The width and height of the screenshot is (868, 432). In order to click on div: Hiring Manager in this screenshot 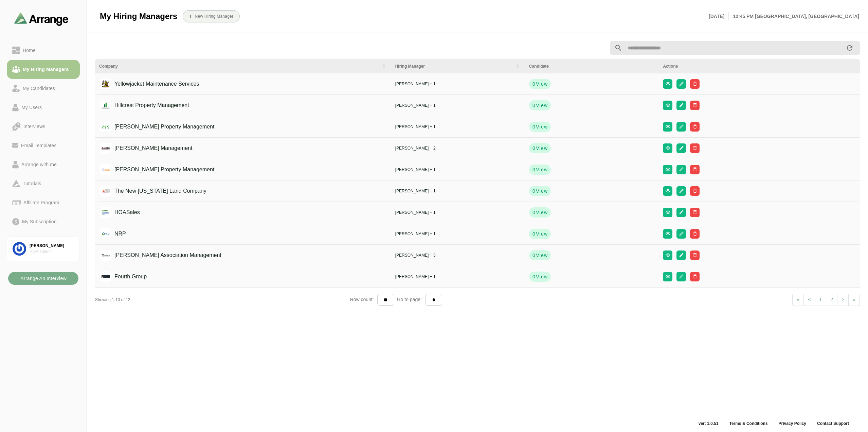, I will do `click(453, 66)`.